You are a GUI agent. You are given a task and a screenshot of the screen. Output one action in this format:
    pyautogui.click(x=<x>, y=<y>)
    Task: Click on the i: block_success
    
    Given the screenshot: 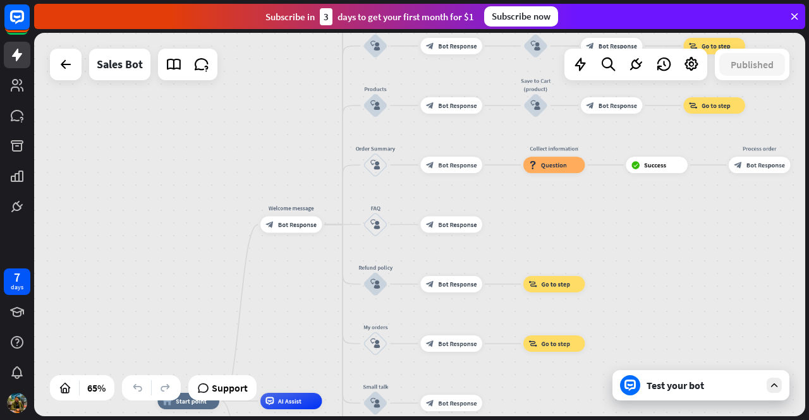 What is the action you would take?
    pyautogui.click(x=636, y=165)
    